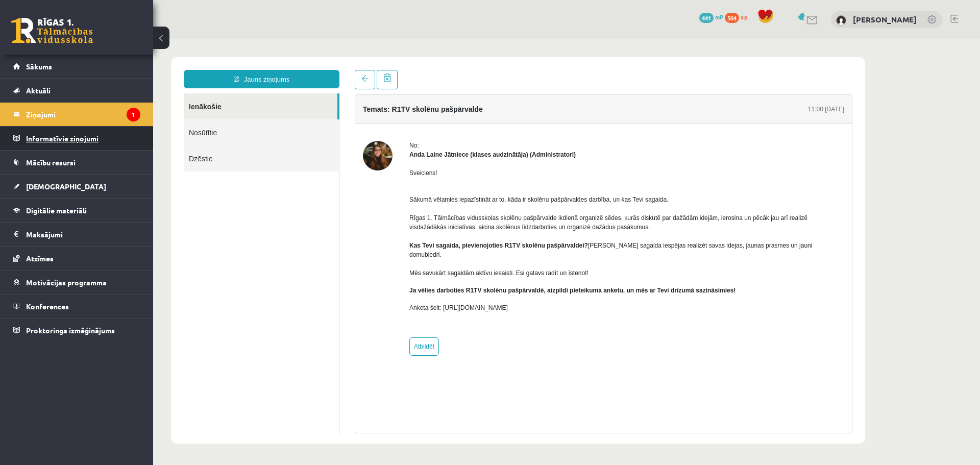  I want to click on b: Ja vēlies darboties R1TV skolēnu pašpārvaldē, aizpildi pieteikuma anketu, un mēs ar Tevi drīzumā ..., so click(419, 251).